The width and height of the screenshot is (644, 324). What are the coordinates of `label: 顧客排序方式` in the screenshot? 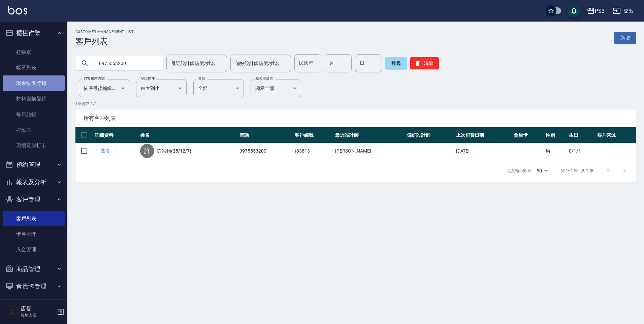 It's located at (94, 78).